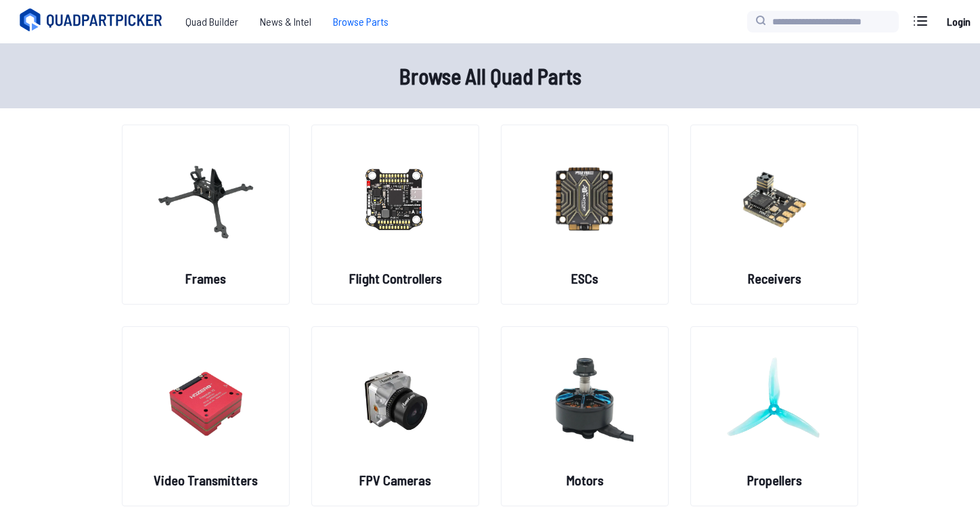 The image size is (980, 507). What do you see at coordinates (585, 214) in the screenshot?
I see `a: image of categoryESCs` at bounding box center [585, 214].